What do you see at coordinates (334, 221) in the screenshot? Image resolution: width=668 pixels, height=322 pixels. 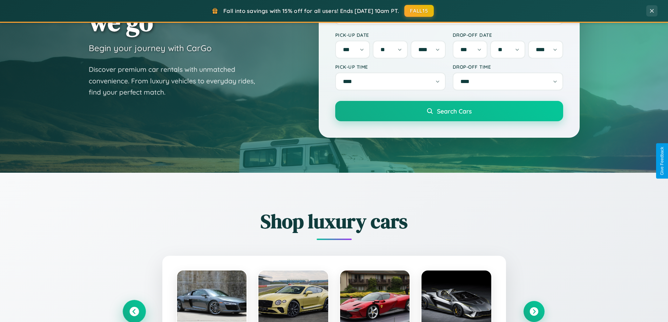 I see `h2: Shop luxury cars` at bounding box center [334, 221].